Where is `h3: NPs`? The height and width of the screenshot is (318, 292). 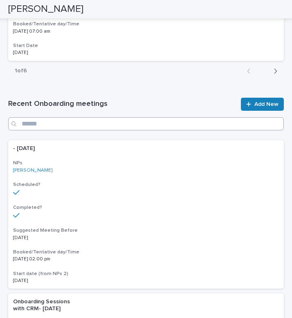 h3: NPs is located at coordinates (146, 163).